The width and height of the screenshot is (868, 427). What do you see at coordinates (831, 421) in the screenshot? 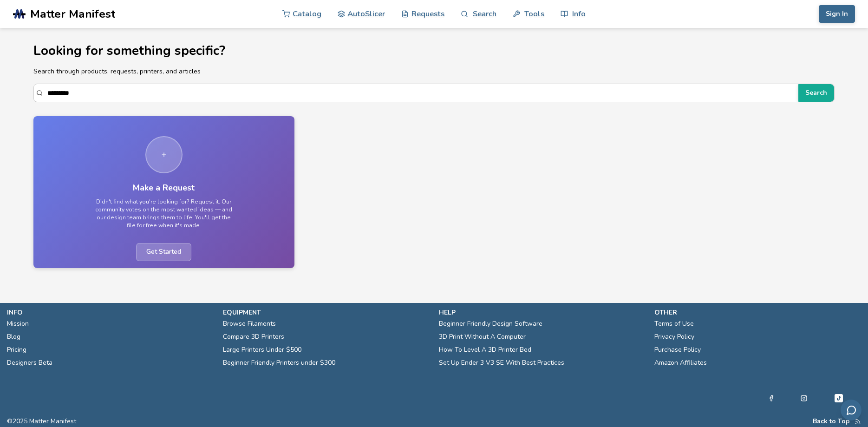
I see `button: Back to Top` at bounding box center [831, 421].